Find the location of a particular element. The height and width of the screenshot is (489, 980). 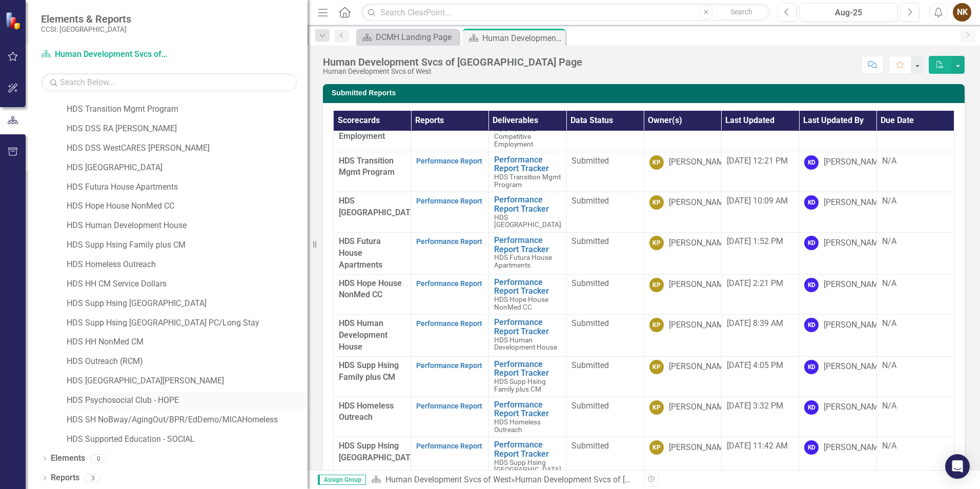

div: Human Development Svcs of West is located at coordinates (452, 71).